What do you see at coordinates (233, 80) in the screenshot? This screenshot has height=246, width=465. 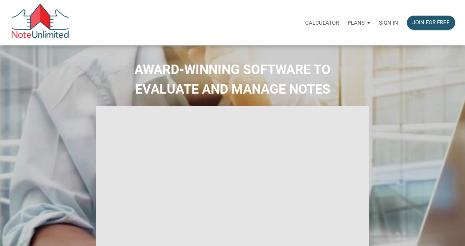 I see `h2: AWARD-WINNING SOFTWARE TO EVALUATE AND MANAGE NOTES` at bounding box center [233, 80].